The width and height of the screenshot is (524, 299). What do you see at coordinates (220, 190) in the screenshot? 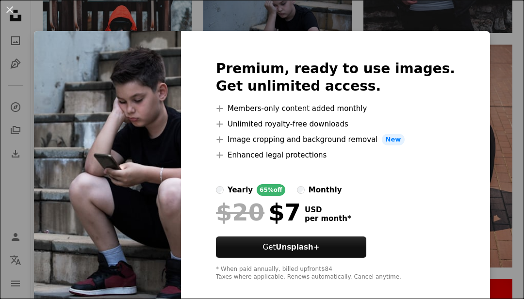
I see `input: yearly65%off` at bounding box center [220, 190].